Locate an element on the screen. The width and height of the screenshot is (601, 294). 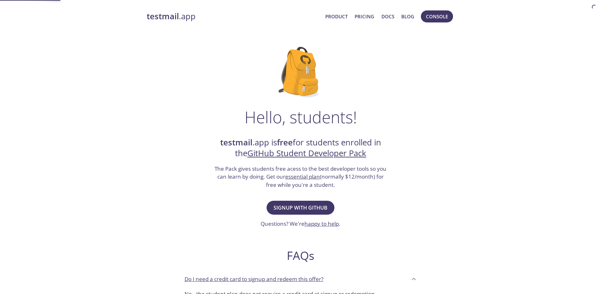
span: Signup with GitHub is located at coordinates (301, 207).